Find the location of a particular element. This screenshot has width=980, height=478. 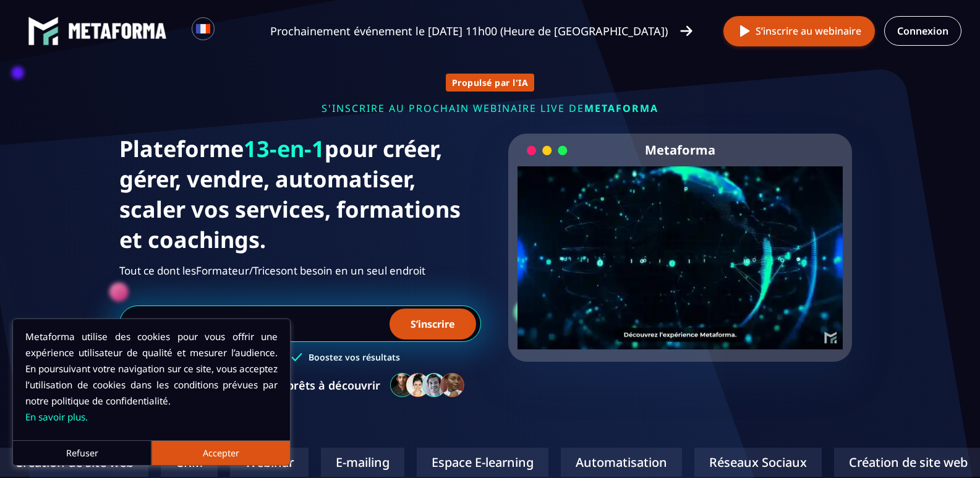

div: Création de site web is located at coordinates (779, 462).